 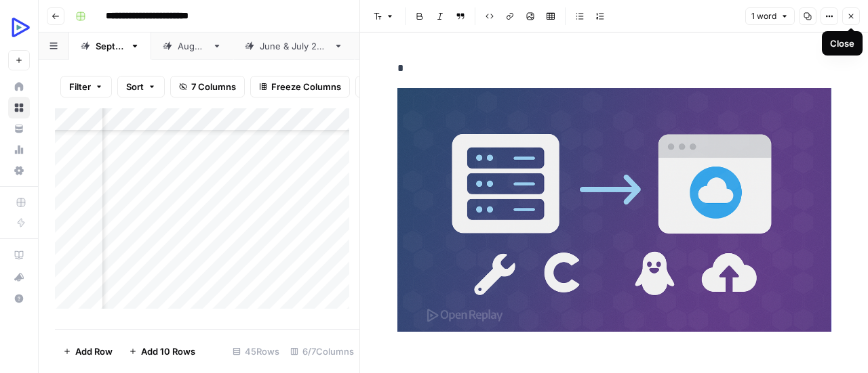 What do you see at coordinates (93, 351) in the screenshot?
I see `span: Add Row` at bounding box center [93, 351].